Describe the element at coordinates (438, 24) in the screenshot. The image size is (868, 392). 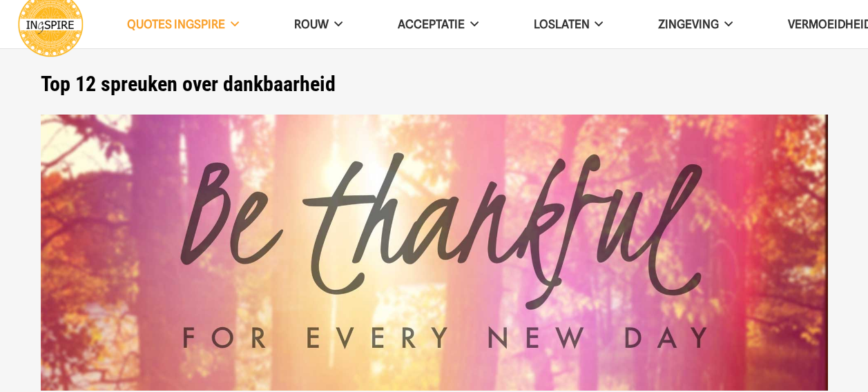
I see `a: Acceptatie` at that location.